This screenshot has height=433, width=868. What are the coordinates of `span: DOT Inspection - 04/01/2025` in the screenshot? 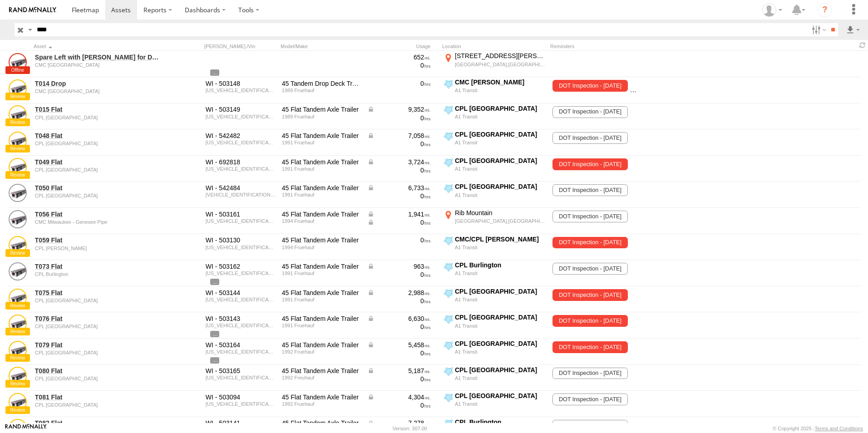 It's located at (590, 164).